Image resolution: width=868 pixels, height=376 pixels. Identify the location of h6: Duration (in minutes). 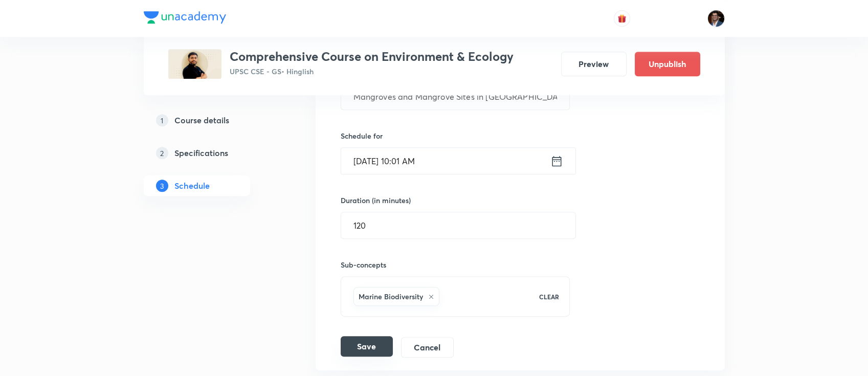
(375, 200).